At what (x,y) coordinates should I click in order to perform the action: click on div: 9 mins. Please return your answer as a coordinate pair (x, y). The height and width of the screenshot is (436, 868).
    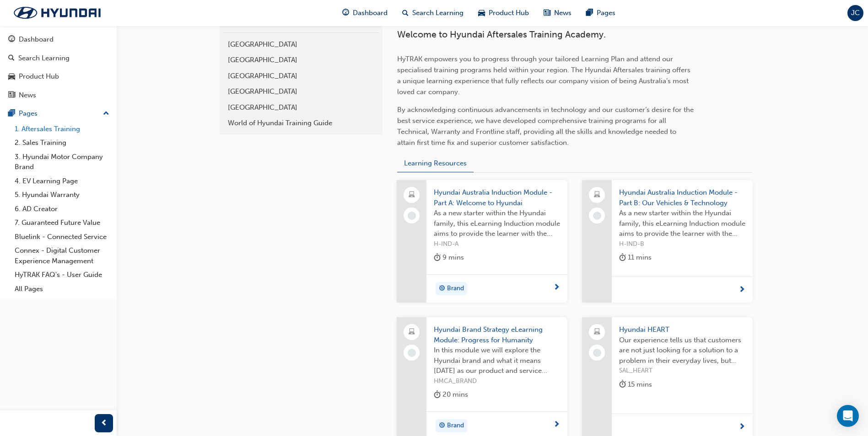
    Looking at the image, I should click on (449, 257).